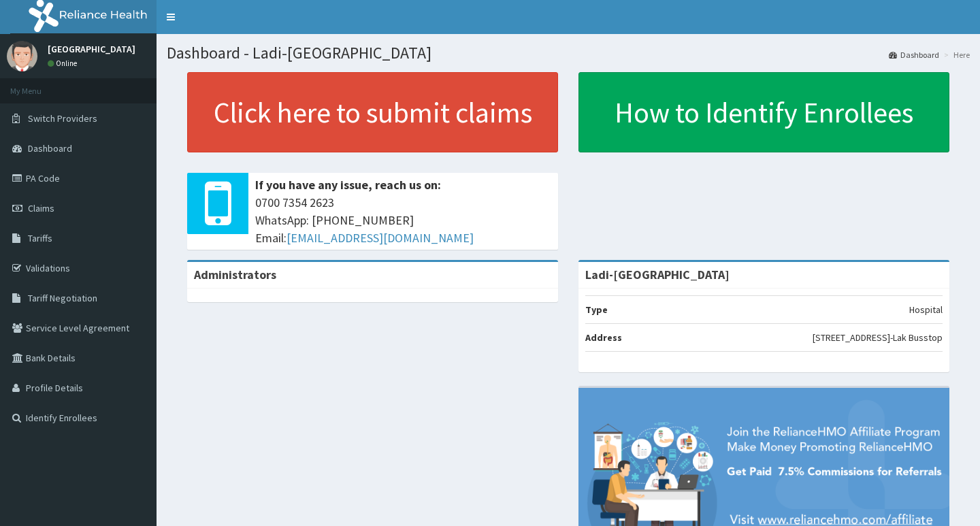 This screenshot has width=980, height=526. Describe the element at coordinates (62, 118) in the screenshot. I see `span: Switch Providers` at that location.